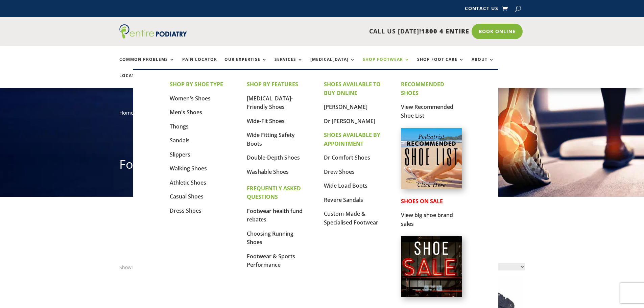  Describe the element at coordinates (186, 211) in the screenshot. I see `a: Dress Shoes` at that location.